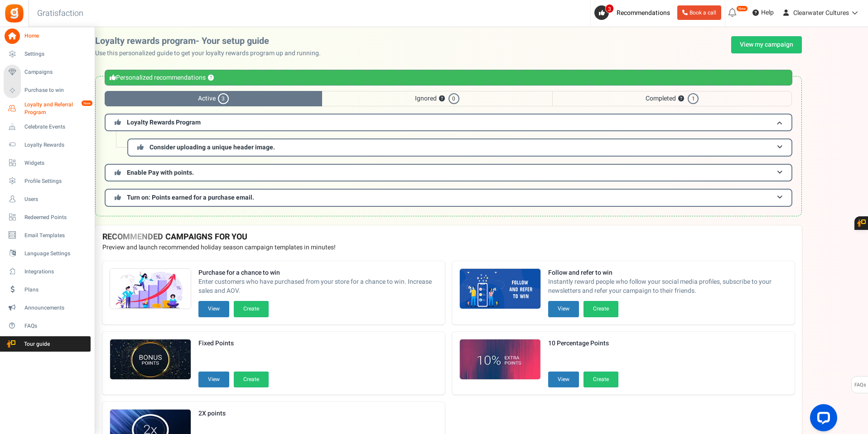 This screenshot has width=868, height=434. I want to click on span: Ignored, so click(437, 99).